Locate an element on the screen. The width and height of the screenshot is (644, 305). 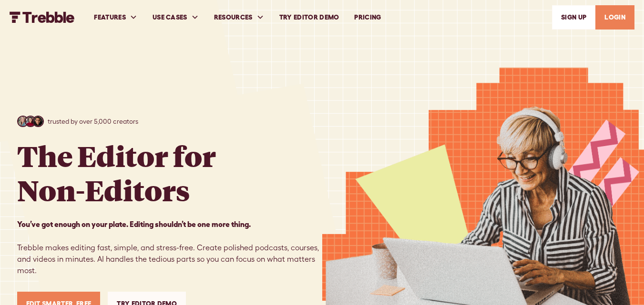
a: Try Editor Demo is located at coordinates (309, 17).